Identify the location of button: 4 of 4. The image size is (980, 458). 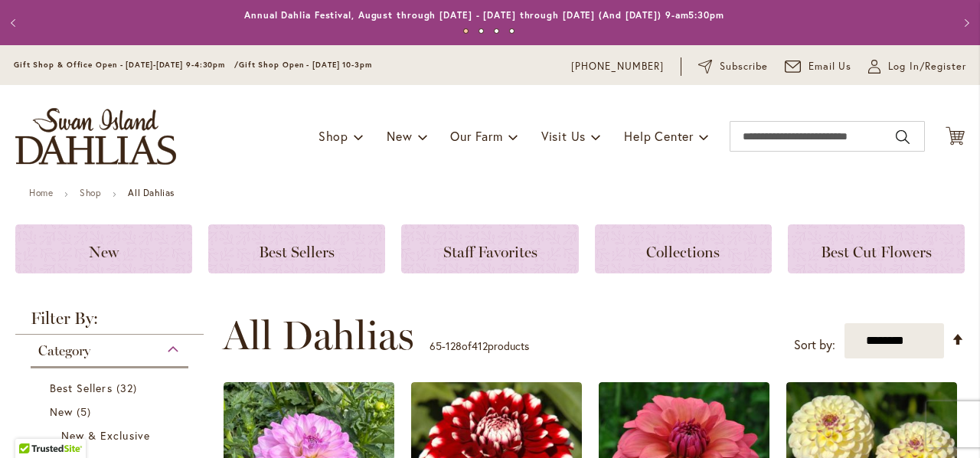
(511, 31).